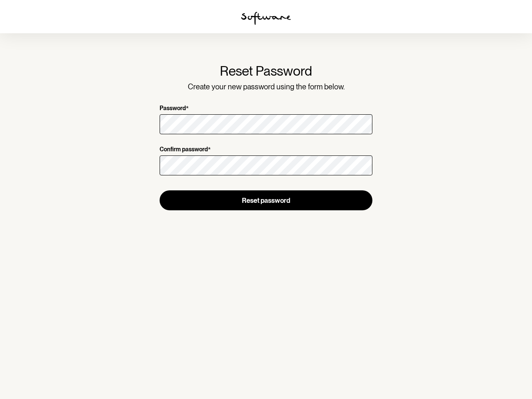 This screenshot has width=532, height=399. I want to click on img: software logo, so click(266, 18).